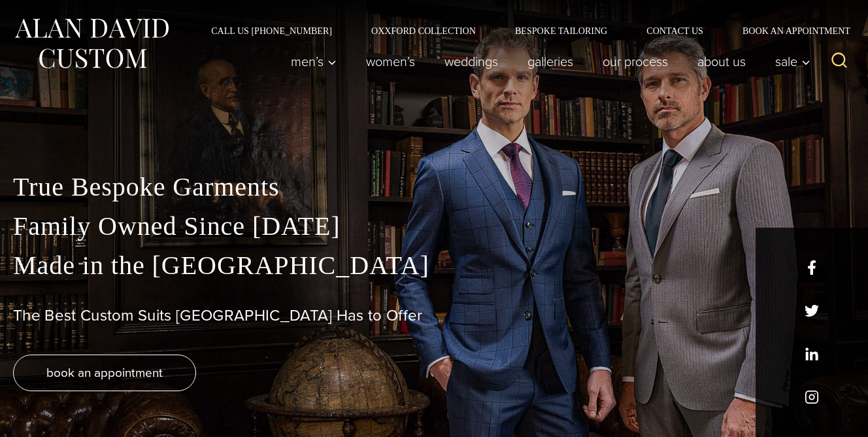  What do you see at coordinates (105, 372) in the screenshot?
I see `span: book an appointment` at bounding box center [105, 372].